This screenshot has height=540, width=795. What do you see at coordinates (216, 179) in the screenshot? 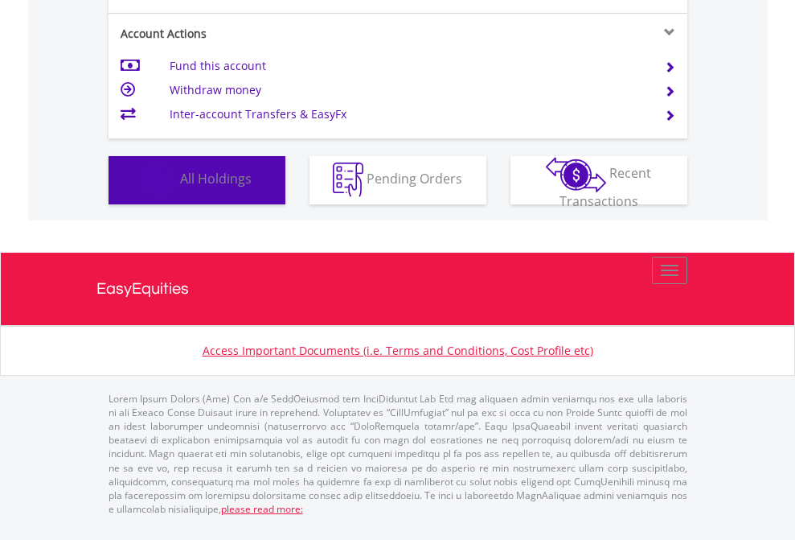
I see `span: All Holdings` at bounding box center [216, 179].